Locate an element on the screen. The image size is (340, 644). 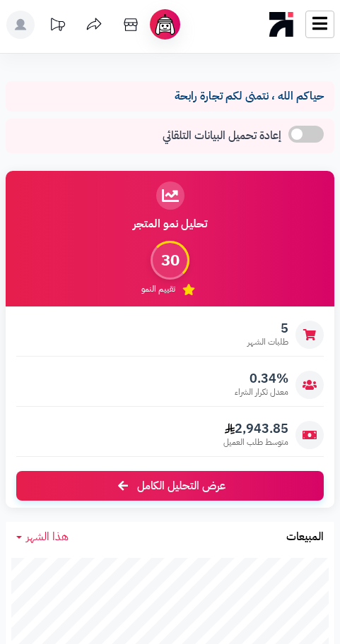
a: عرض التحليل الكامل is located at coordinates (170, 487).